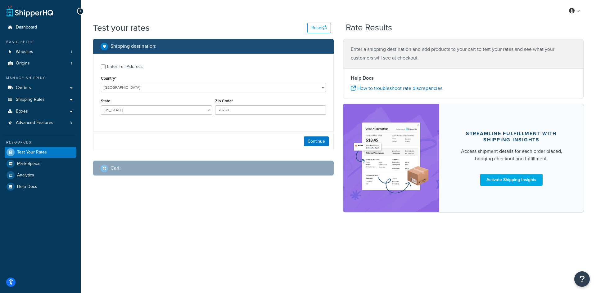 The height and width of the screenshot is (293, 596). Describe the element at coordinates (106, 101) in the screenshot. I see `label: State` at that location.